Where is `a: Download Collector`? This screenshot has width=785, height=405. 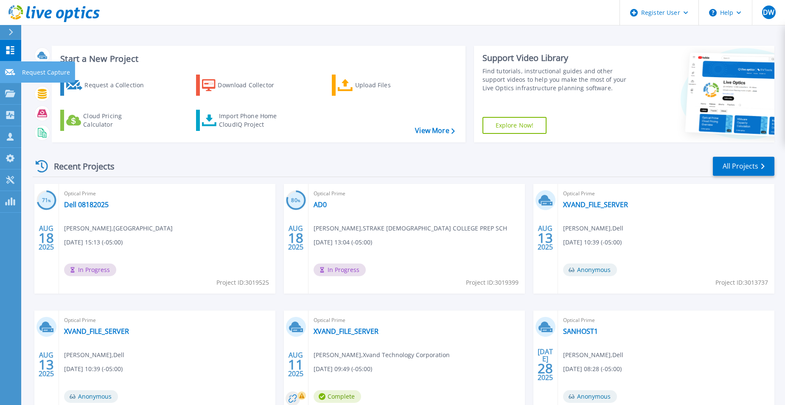
a: Download Collector is located at coordinates (243, 85).